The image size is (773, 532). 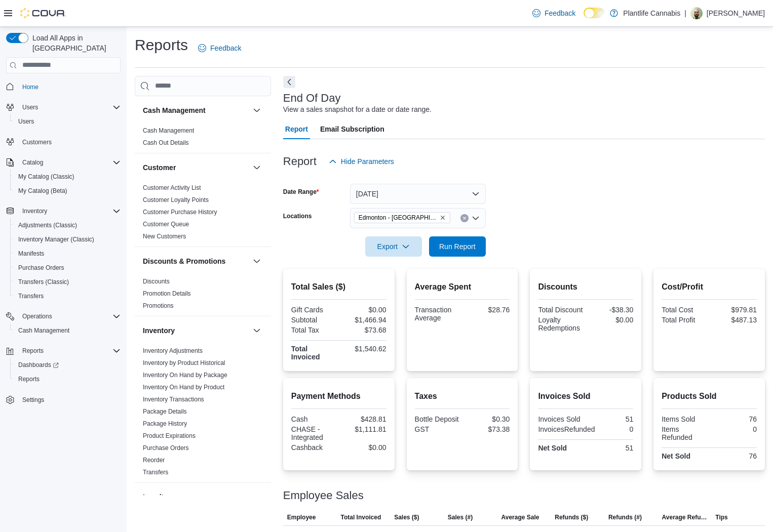 What do you see at coordinates (184, 363) in the screenshot?
I see `span: Inventory by Product Historical` at bounding box center [184, 363].